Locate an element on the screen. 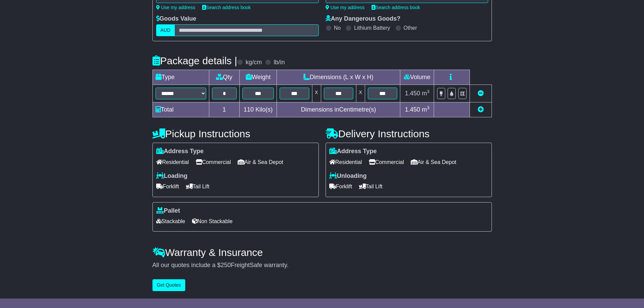 The height and width of the screenshot is (308, 644). label: Pallet is located at coordinates (168, 211).